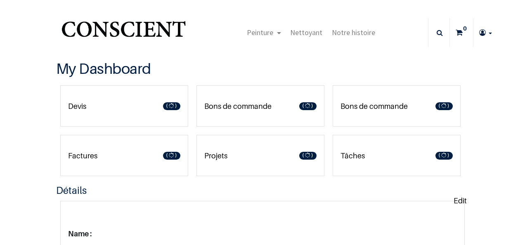  Describe the element at coordinates (261, 156) in the screenshot. I see `a: Projets` at that location.